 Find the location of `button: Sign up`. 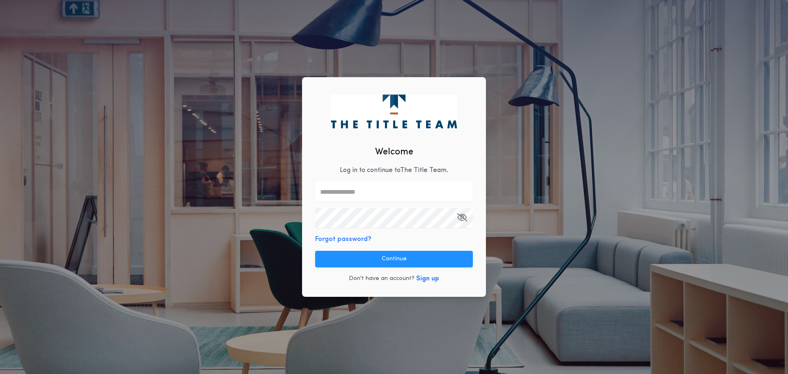

button: Sign up is located at coordinates (428, 279).